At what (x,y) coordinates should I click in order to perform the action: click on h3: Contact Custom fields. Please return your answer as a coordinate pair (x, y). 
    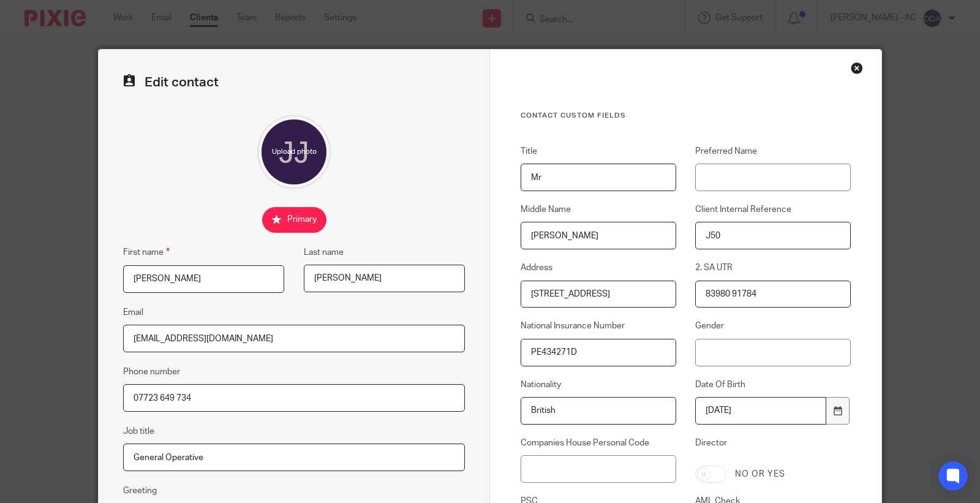
    Looking at the image, I should click on (686, 115).